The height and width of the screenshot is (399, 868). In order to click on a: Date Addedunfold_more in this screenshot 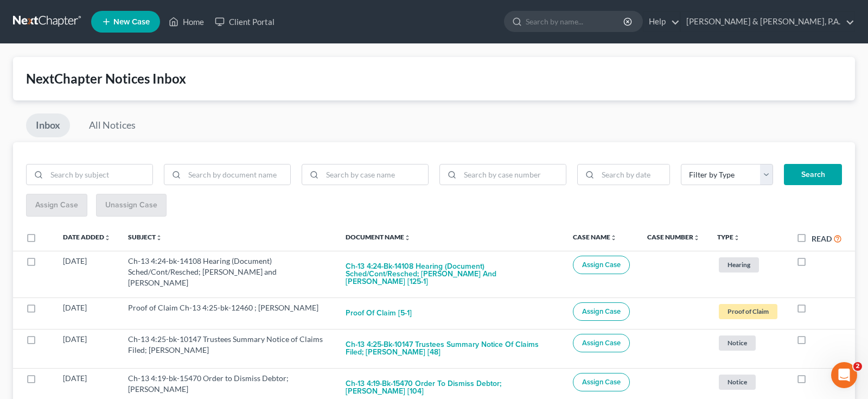, I will do `click(87, 236)`.